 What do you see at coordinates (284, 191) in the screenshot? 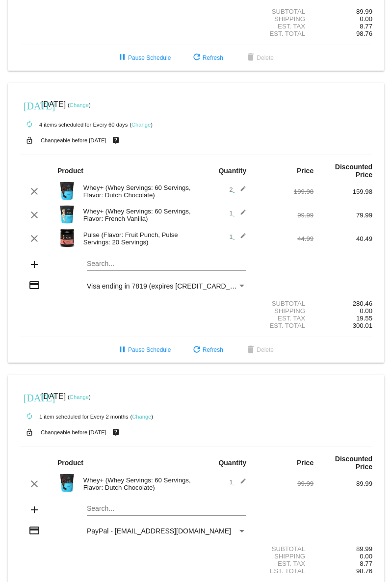
I see `div: 199.98` at bounding box center [284, 191].